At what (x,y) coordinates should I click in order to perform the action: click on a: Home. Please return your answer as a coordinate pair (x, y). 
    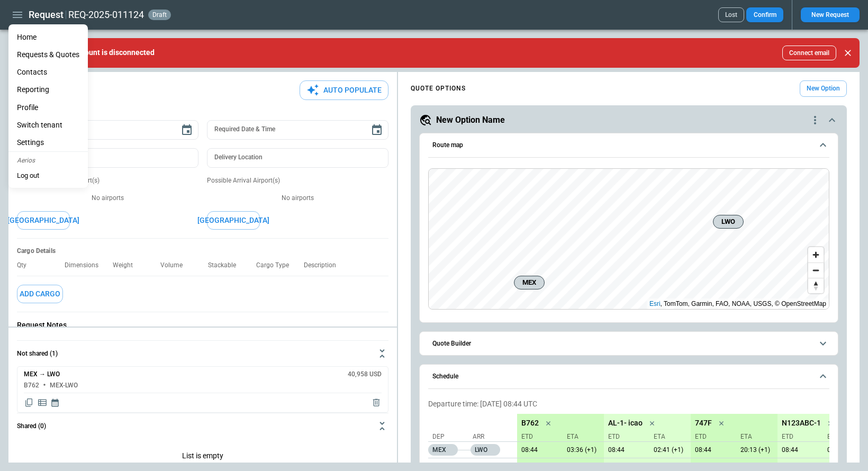
    Looking at the image, I should click on (48, 37).